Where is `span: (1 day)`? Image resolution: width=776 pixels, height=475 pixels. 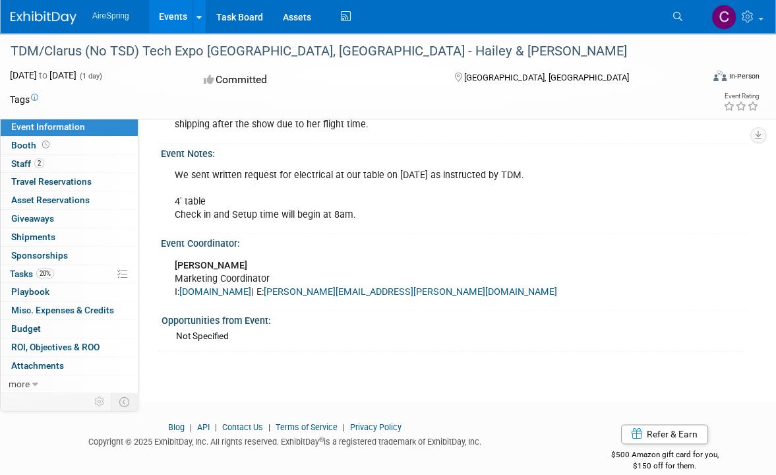
span: (1 day) is located at coordinates (90, 76).